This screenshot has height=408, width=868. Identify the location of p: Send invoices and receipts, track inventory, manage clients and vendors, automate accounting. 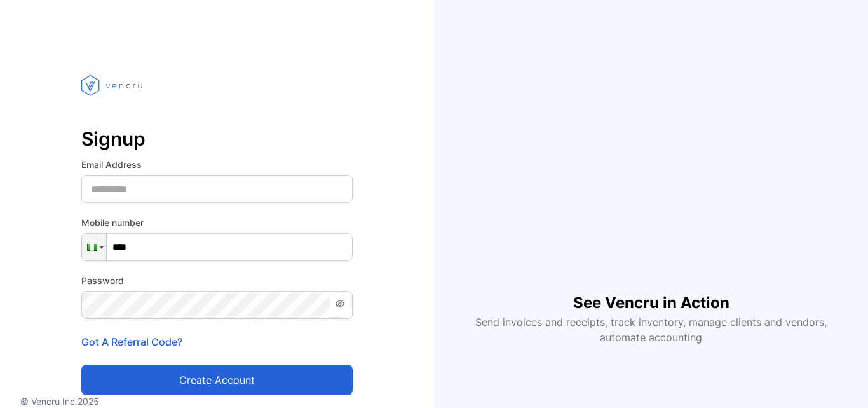
(651, 330).